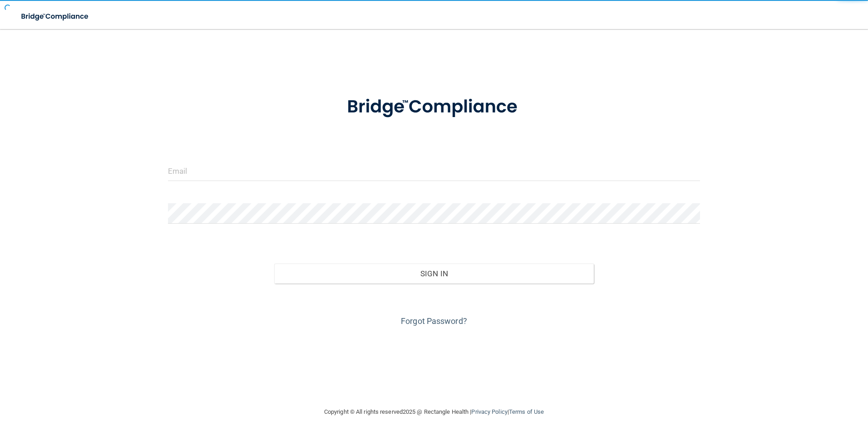  I want to click on div: Copyright © All rights reserved 2025 @ Rectangle Health | |, so click(434, 412).